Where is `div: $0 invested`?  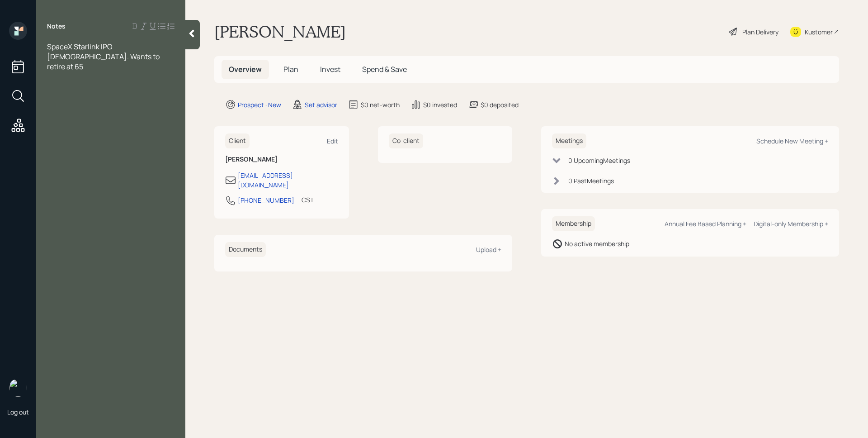 div: $0 invested is located at coordinates (440, 105).